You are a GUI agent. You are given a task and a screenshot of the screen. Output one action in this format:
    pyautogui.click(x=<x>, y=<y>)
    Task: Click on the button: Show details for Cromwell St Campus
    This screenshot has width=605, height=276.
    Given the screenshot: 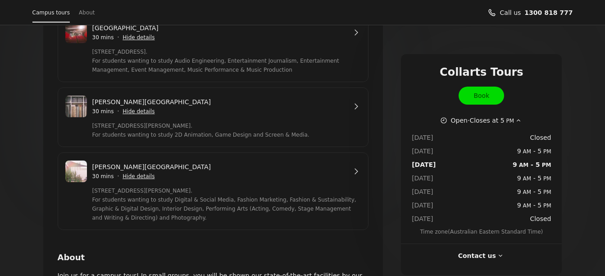 What is the action you would take?
    pyautogui.click(x=138, y=111)
    